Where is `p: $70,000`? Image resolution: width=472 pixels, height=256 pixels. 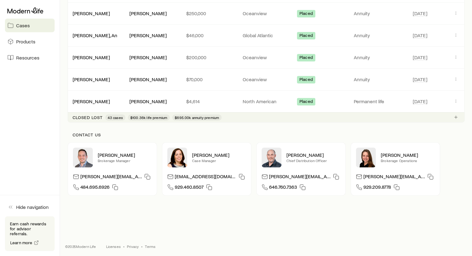
p: $70,000 is located at coordinates (209, 79).